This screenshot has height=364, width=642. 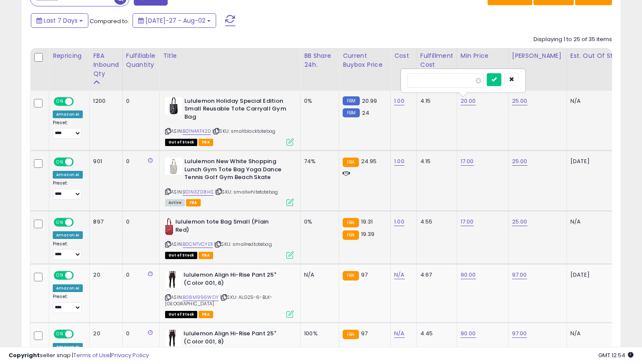 I want to click on a: 90.00, so click(x=468, y=334).